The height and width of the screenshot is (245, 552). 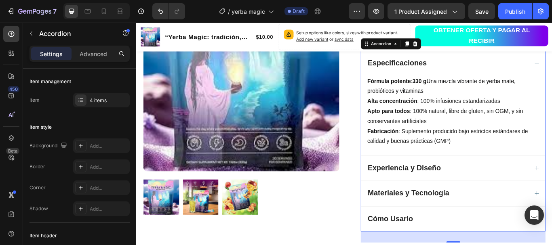 I want to click on div: Undo/Redo, so click(x=169, y=11).